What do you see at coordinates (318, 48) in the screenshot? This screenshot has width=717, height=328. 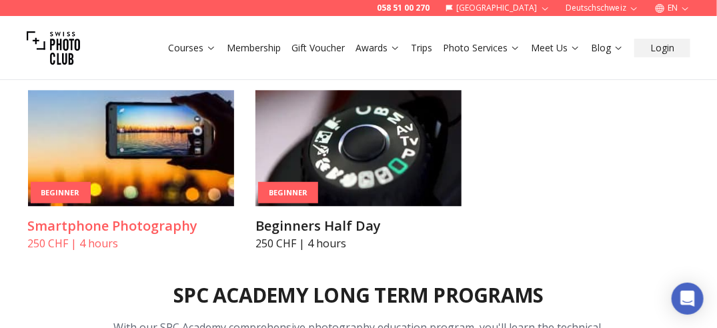 I see `button: Gift Voucher` at bounding box center [318, 48].